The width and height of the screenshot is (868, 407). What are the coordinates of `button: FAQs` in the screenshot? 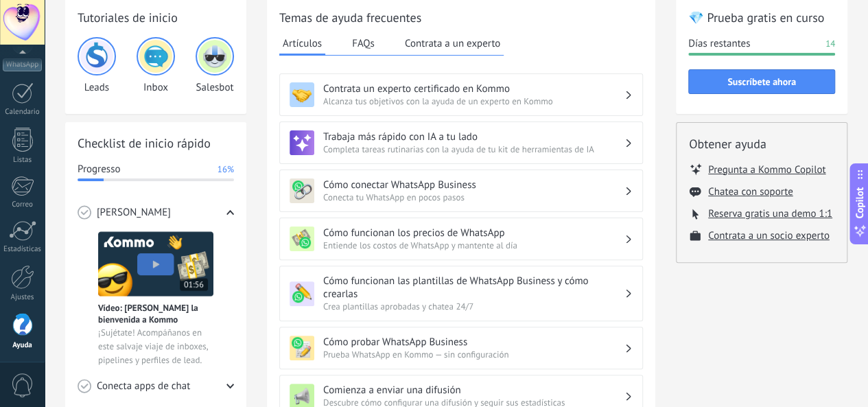 It's located at (363, 43).